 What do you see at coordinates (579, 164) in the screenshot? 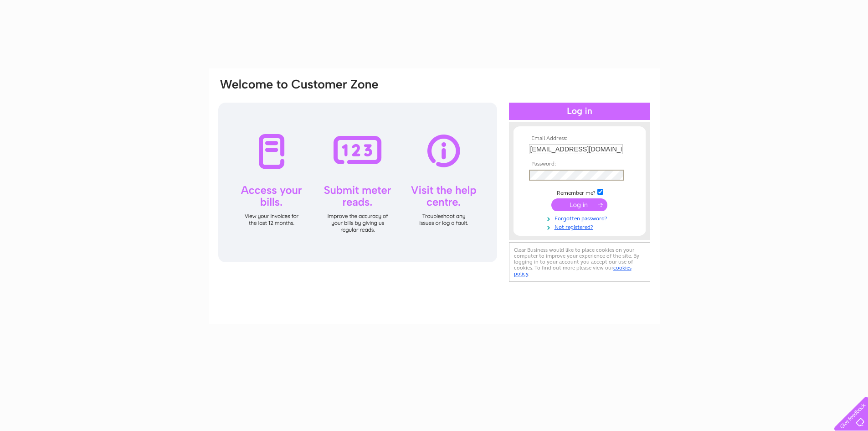
I see `th: Password:` at bounding box center [579, 164].